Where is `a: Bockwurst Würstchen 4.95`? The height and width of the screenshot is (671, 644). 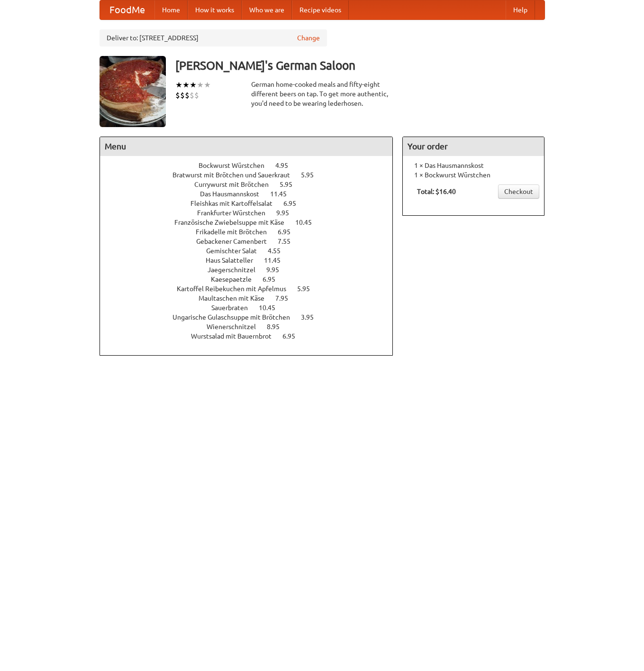 a: Bockwurst Würstchen 4.95 is located at coordinates (252, 165).